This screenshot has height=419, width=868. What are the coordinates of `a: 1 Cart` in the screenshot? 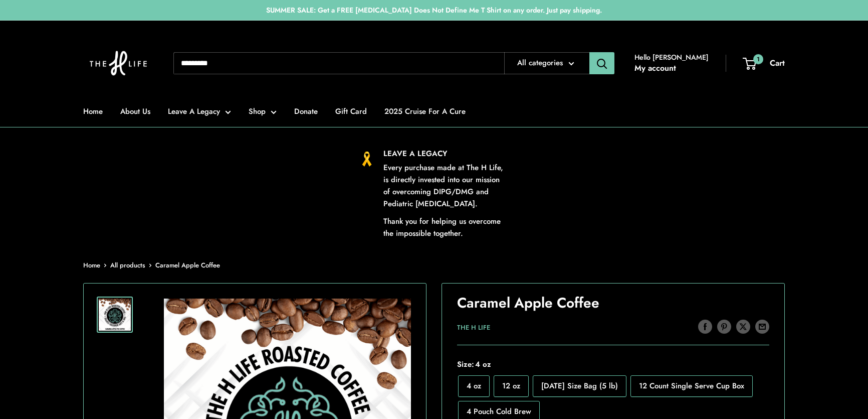 It's located at (764, 63).